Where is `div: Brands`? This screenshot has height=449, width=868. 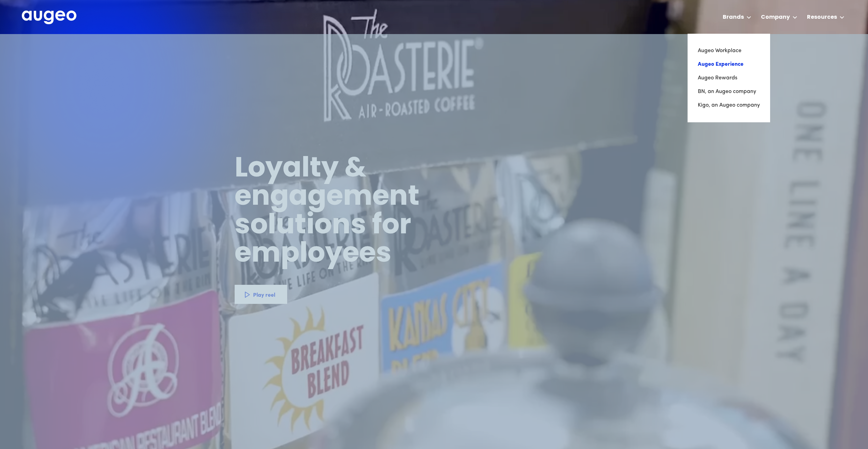 div: Brands is located at coordinates (733, 17).